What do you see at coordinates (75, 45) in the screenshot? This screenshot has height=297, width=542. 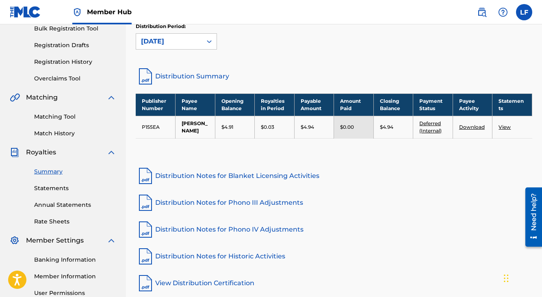 I see `a: Registration Drafts` at bounding box center [75, 45].